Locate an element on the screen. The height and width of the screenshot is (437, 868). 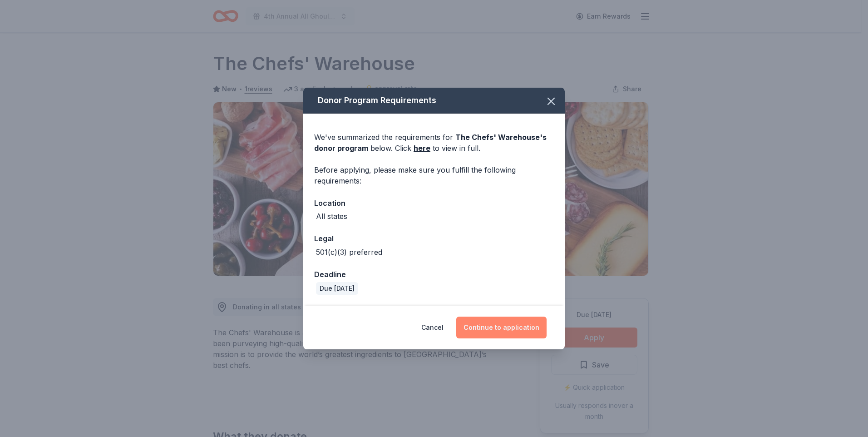
div: 501(c)(3) preferred is located at coordinates (349, 252).